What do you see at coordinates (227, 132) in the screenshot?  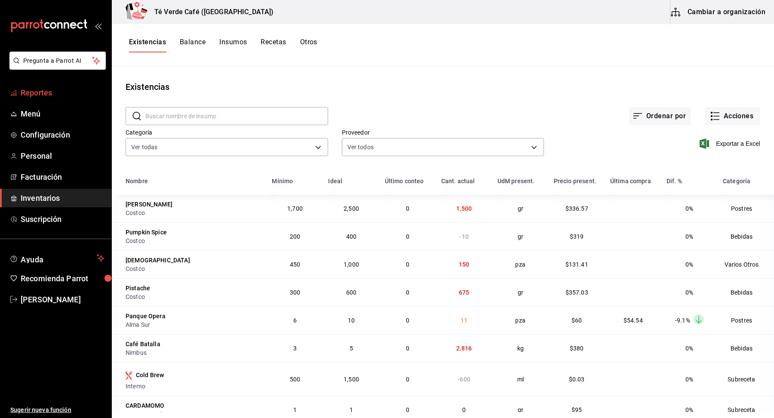 I see `label: Categoría` at bounding box center [227, 132].